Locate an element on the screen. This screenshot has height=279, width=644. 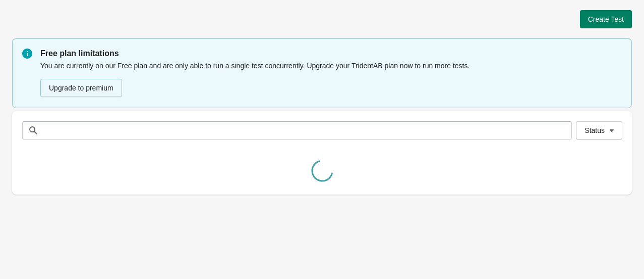
button: Status is located at coordinates (599, 130).